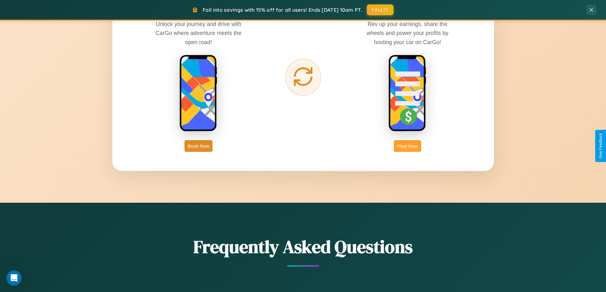 Image resolution: width=606 pixels, height=292 pixels. Describe the element at coordinates (198, 33) in the screenshot. I see `p: Unlock your journey and drive with CarGo where adventure meets the open road!` at that location.